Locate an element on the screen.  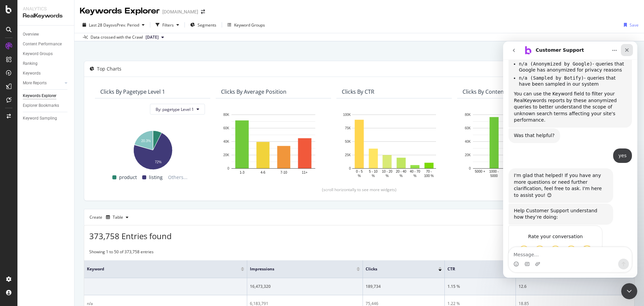
div: You can use the Keyword field to filter your RealKeywords reports by these anonymized queries to ... is located at coordinates (67, 66).